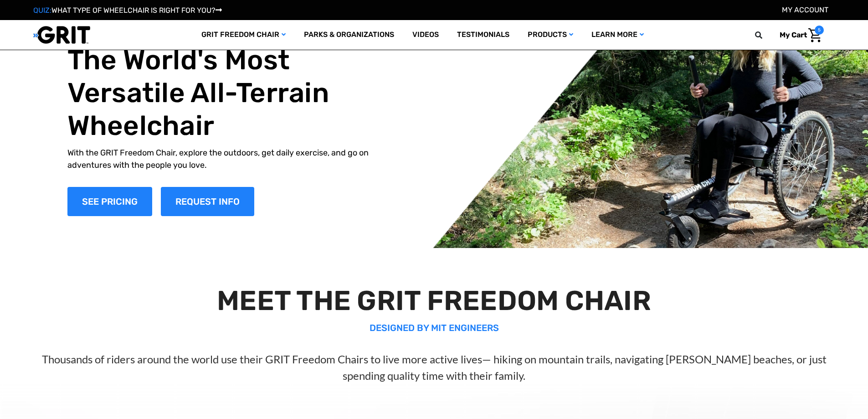 The width and height of the screenshot is (868, 419). Describe the element at coordinates (208, 202) in the screenshot. I see `a: Slide number 1, Request Information` at that location.